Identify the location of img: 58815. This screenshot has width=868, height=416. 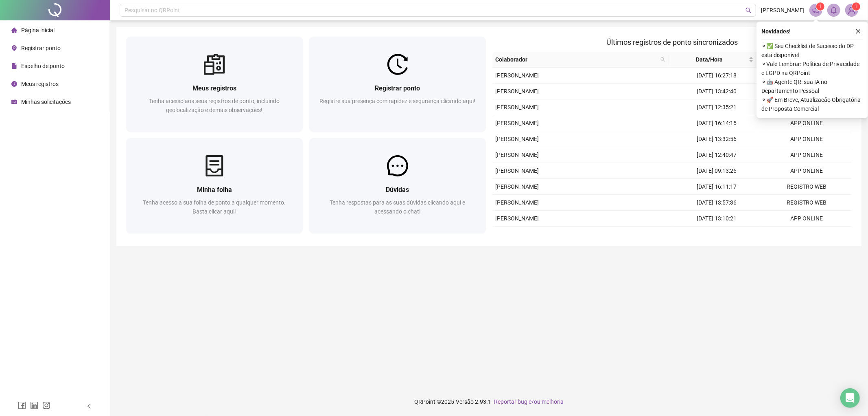
(851, 10).